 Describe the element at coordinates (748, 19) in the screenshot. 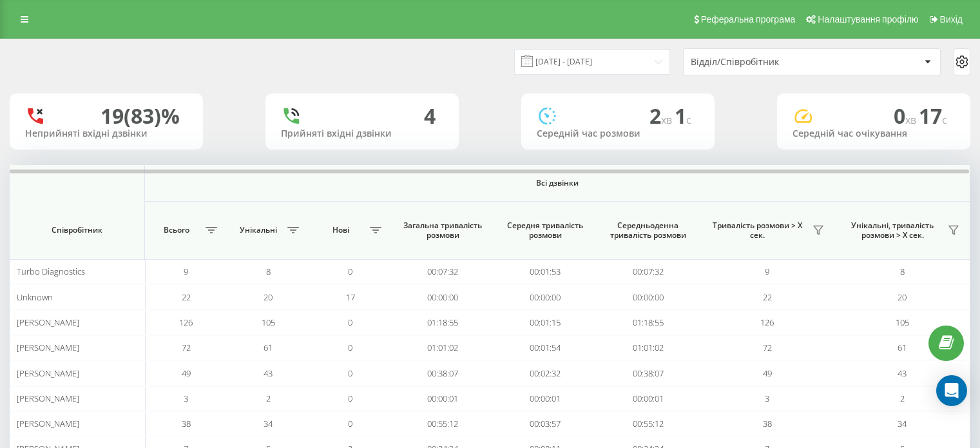

I see `span: Реферальна програма` at that location.